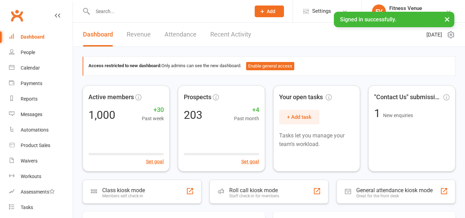  I want to click on a: Workouts, so click(41, 176).